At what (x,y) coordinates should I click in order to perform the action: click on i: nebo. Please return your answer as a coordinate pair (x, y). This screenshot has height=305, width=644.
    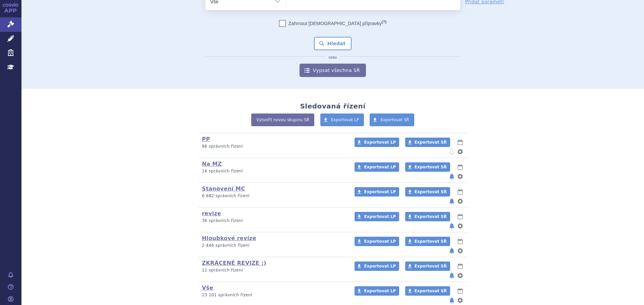
    Looking at the image, I should click on (333, 57).